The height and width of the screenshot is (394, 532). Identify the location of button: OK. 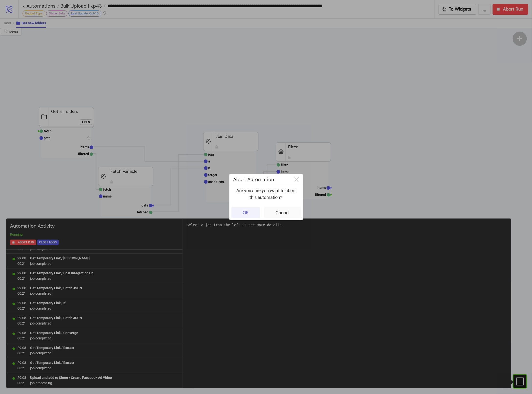
(246, 212).